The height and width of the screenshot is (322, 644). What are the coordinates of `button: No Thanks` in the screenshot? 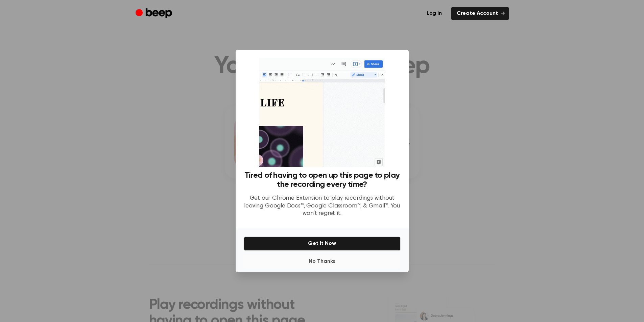 It's located at (322, 262).